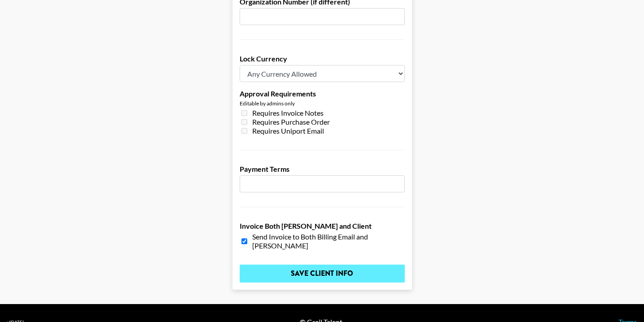 The height and width of the screenshot is (322, 644). I want to click on label: Lock Currency, so click(322, 59).